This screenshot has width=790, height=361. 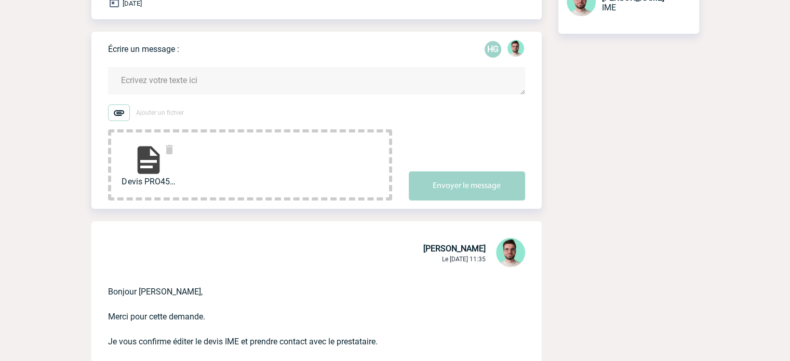 I want to click on p: Écrire un message :, so click(x=143, y=49).